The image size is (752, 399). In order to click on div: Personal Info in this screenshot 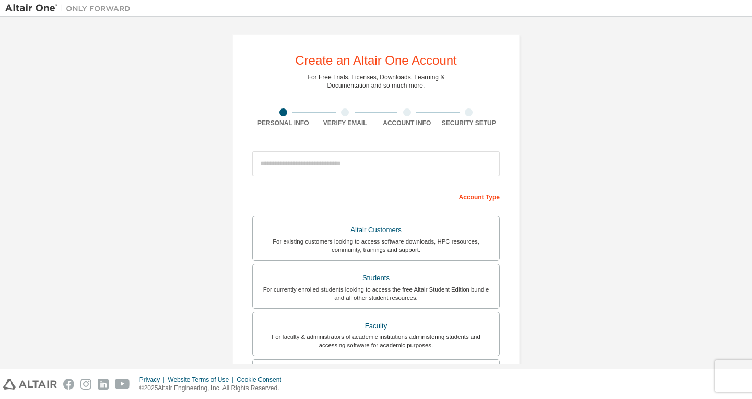, I will do `click(283, 123)`.